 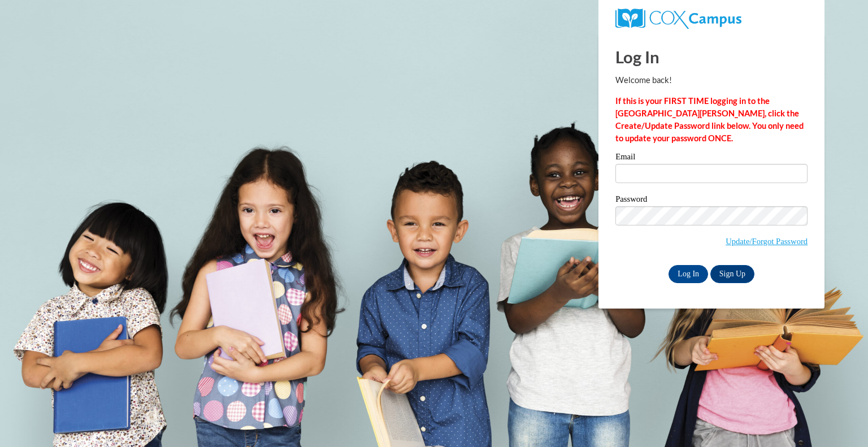 I want to click on img: COX Campus, so click(x=678, y=18).